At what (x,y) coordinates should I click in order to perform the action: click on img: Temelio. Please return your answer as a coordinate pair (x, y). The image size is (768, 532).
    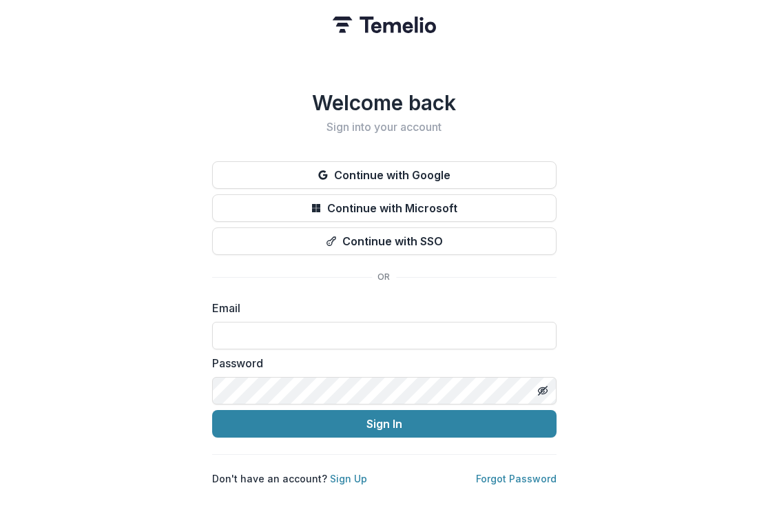
    Looking at the image, I should click on (384, 25).